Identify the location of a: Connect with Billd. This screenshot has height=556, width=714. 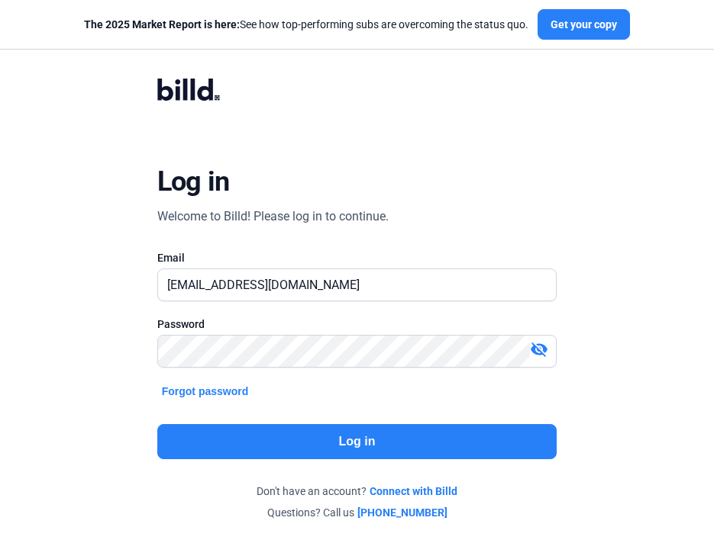
(413, 492).